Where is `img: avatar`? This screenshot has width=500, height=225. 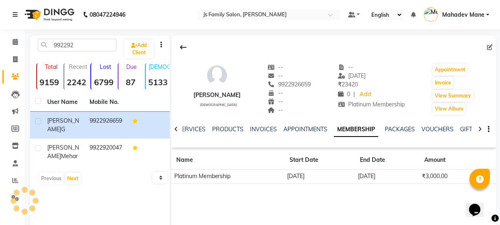
img: avatar is located at coordinates (217, 75).